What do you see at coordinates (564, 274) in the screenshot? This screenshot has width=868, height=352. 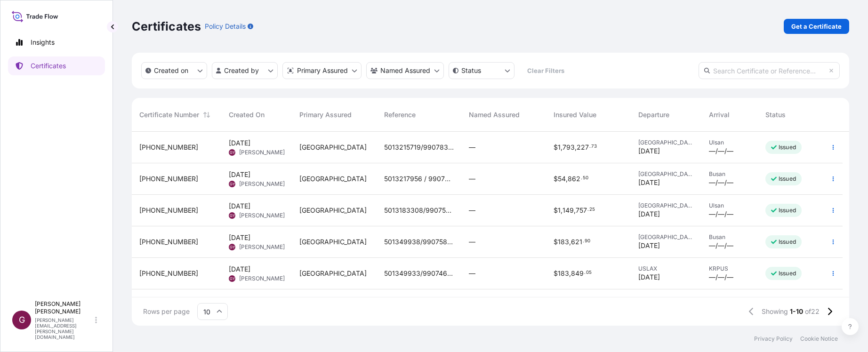 I see `span: 183` at bounding box center [564, 274].